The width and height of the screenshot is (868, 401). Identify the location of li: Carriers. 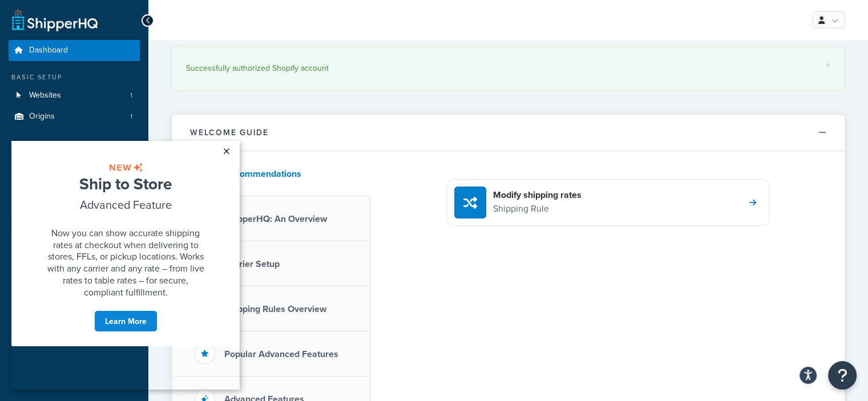
(74, 162).